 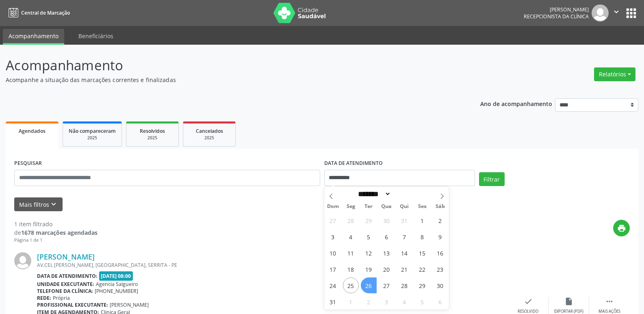 What do you see at coordinates (556, 16) in the screenshot?
I see `span: Recepcionista da clínica` at bounding box center [556, 16].